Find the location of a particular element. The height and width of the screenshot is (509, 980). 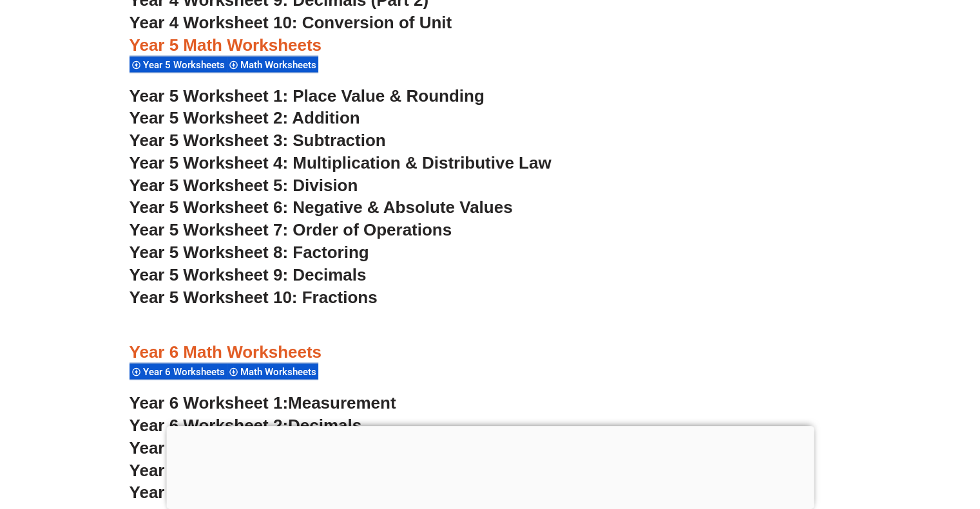

h3: Year 6 Math Worksheets is located at coordinates (490, 353).